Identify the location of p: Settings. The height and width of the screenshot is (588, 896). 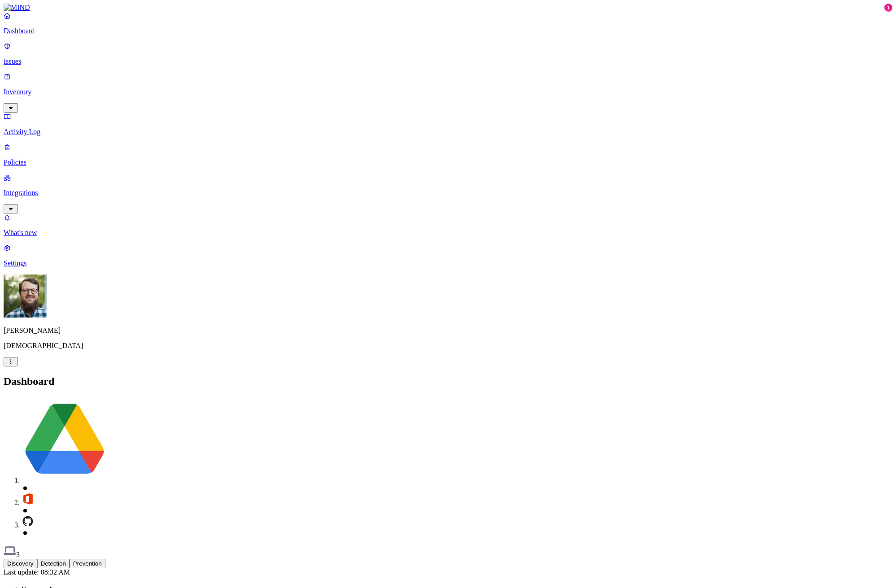
(448, 263).